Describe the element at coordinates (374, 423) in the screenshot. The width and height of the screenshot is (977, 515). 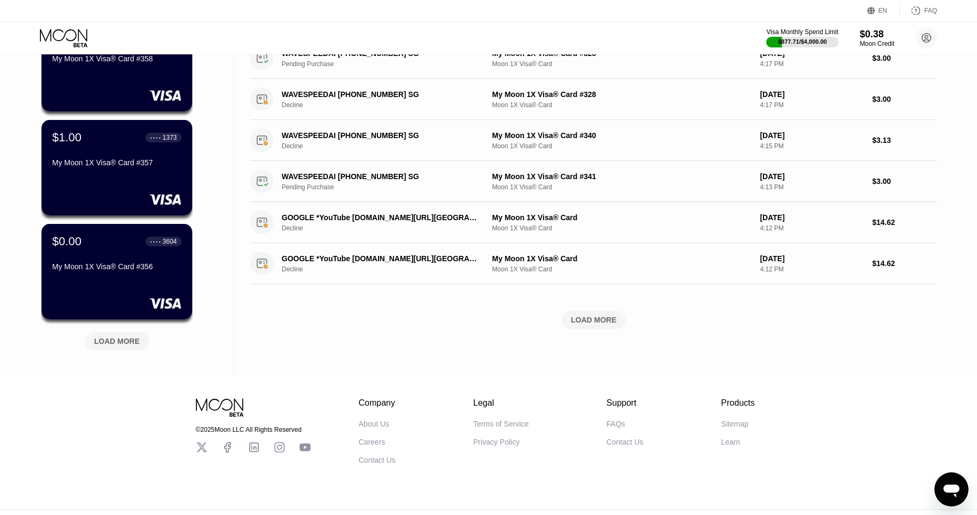
I see `div: About Us` at that location.